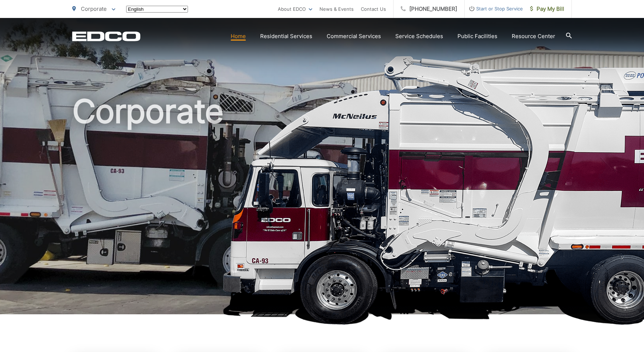  What do you see at coordinates (322, 207) in the screenshot?
I see `h1: Corporate` at bounding box center [322, 207].